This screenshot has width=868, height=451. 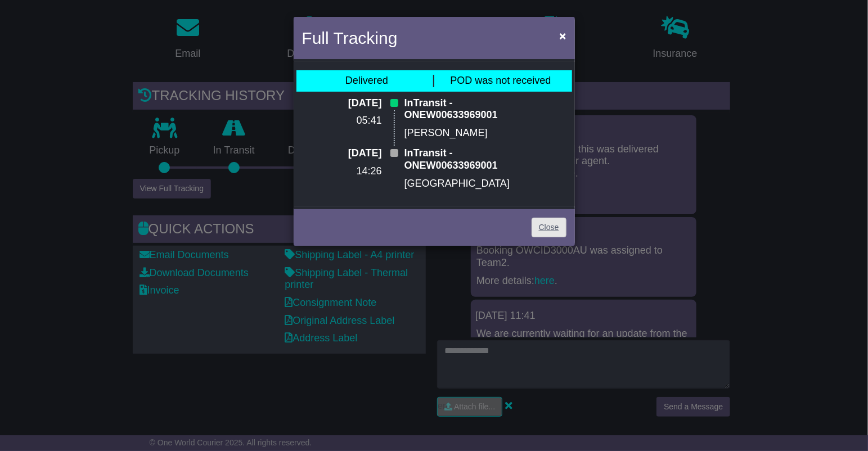 What do you see at coordinates (500, 80) in the screenshot?
I see `span: POD was not received` at bounding box center [500, 80].